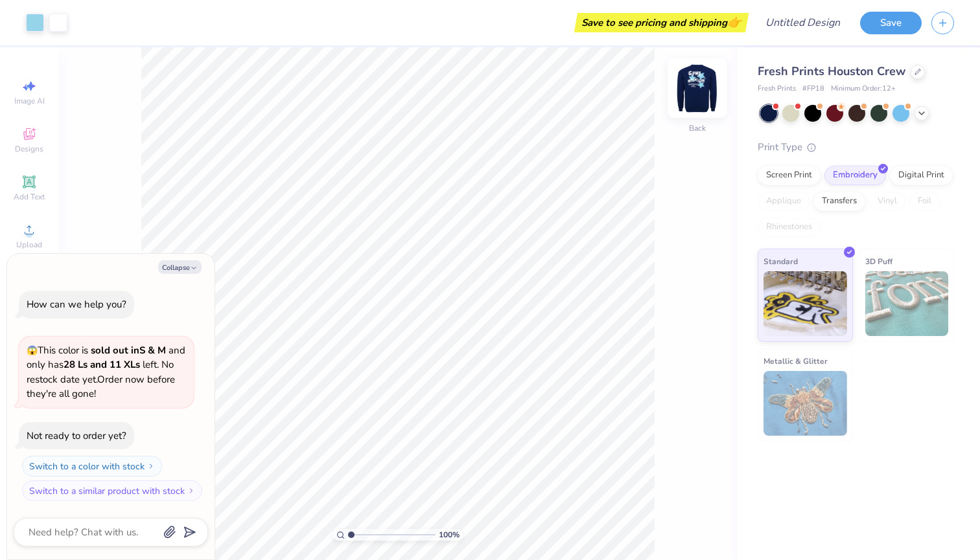 The width and height of the screenshot is (980, 560). I want to click on img: Switch to a color with stock, so click(151, 466).